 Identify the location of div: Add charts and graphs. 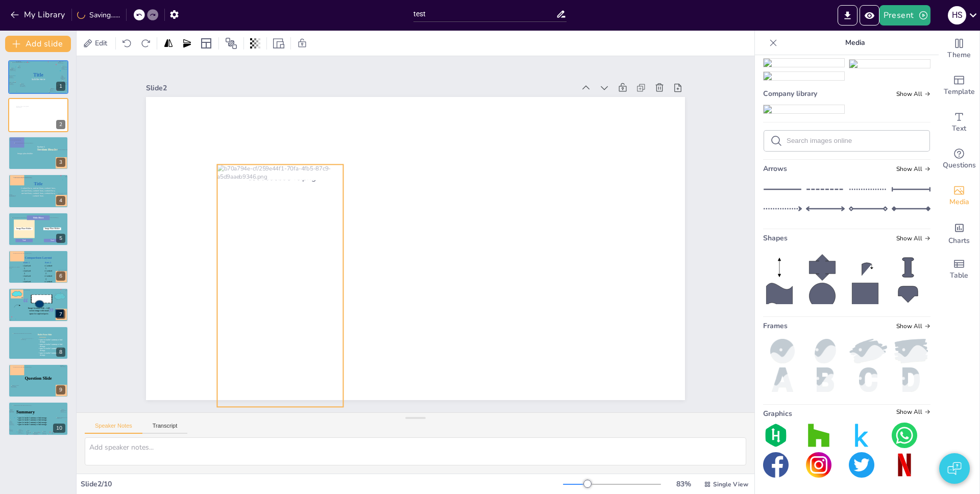
(959, 233).